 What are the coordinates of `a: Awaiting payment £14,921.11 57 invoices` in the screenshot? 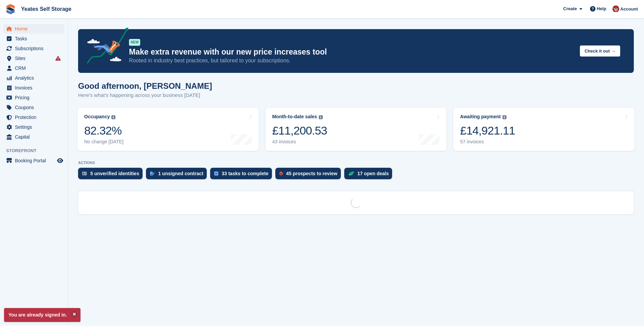 It's located at (544, 129).